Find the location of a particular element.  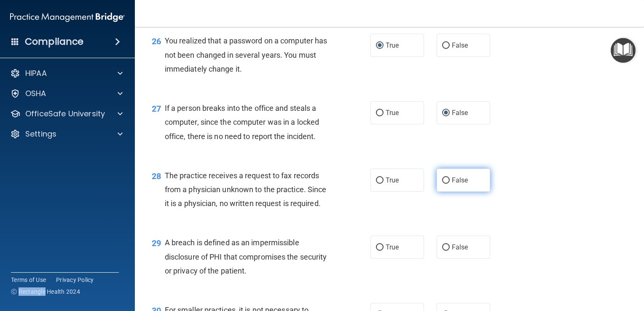

p: HIPAA is located at coordinates (36, 73).